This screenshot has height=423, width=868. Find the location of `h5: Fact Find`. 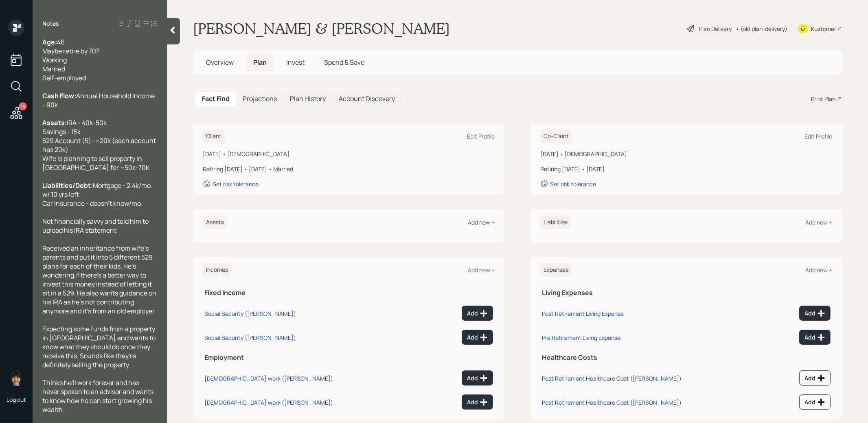

h5: Fact Find is located at coordinates (216, 98).